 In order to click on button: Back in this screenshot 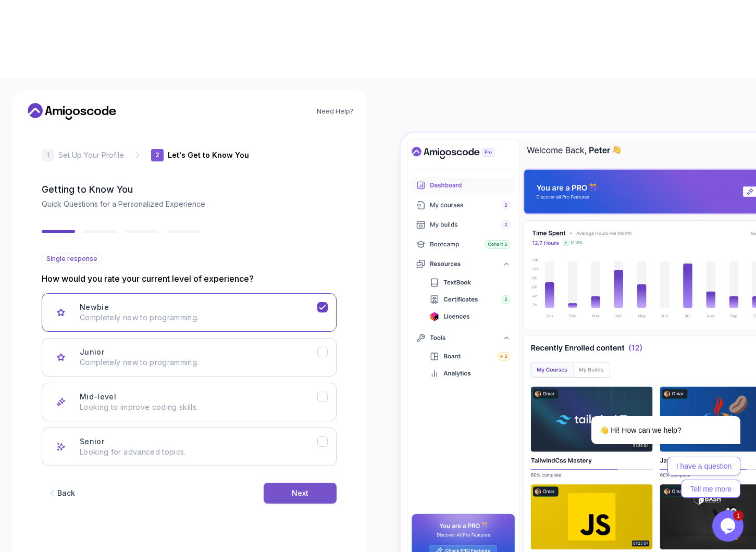, I will do `click(61, 493)`.